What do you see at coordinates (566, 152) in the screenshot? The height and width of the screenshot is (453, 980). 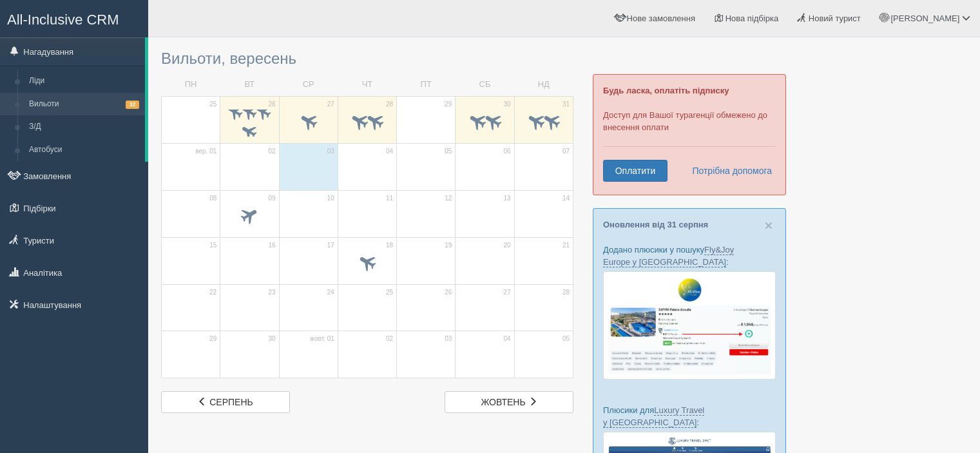 I see `span: 07` at bounding box center [566, 152].